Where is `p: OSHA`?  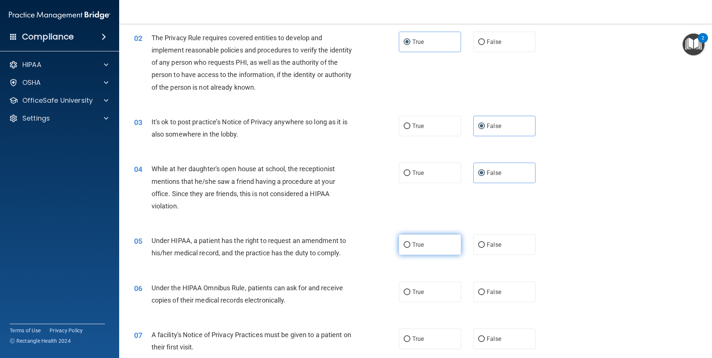 p: OSHA is located at coordinates (32, 83).